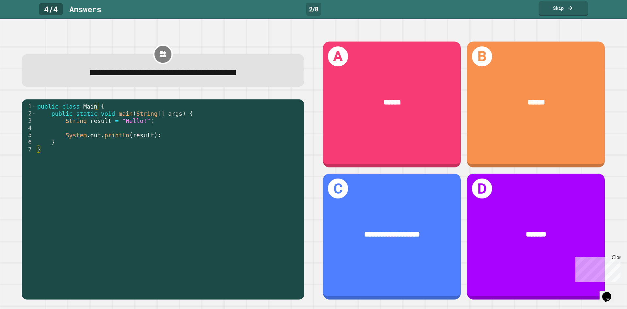 The image size is (627, 309). Describe the element at coordinates (34, 106) in the screenshot. I see `span: Toggle code folding, rows 1 through 7` at that location.